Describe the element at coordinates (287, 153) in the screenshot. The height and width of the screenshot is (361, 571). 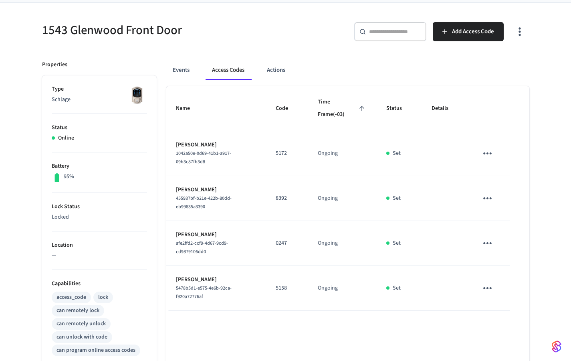
I see `p: 5172` at that location.